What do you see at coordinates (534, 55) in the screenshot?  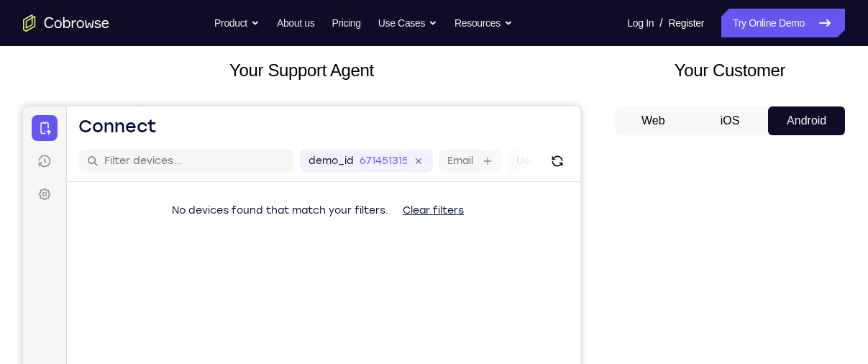 I see `button: Refresh` at bounding box center [534, 55].